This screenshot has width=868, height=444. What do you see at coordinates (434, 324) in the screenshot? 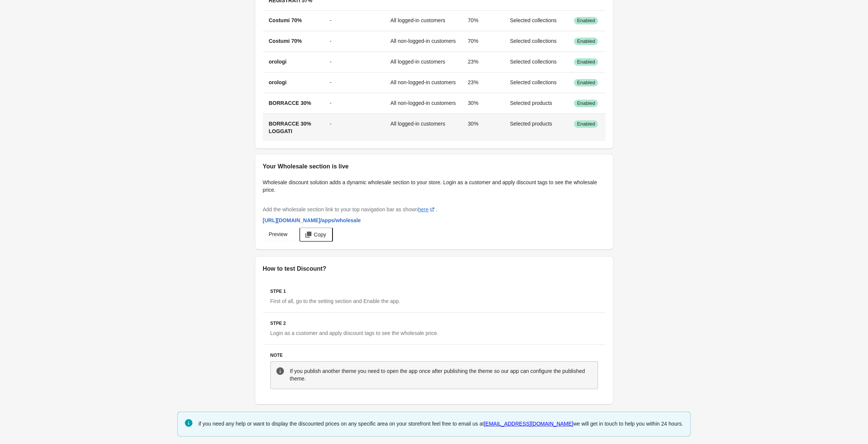
I see `h3: Stpe 2` at bounding box center [434, 324].